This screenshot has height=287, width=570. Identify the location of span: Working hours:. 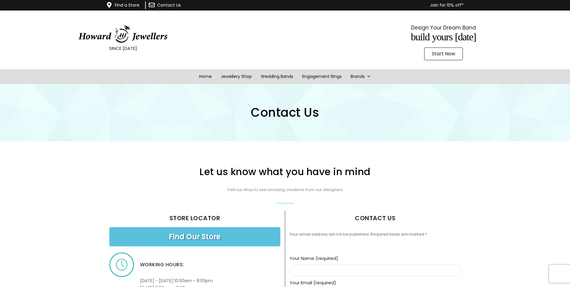
(162, 264).